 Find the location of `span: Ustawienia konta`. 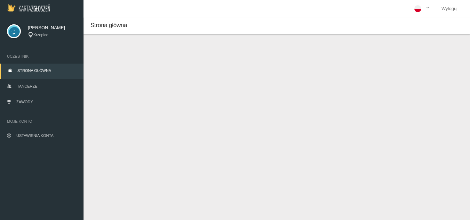

span: Ustawienia konta is located at coordinates (35, 136).